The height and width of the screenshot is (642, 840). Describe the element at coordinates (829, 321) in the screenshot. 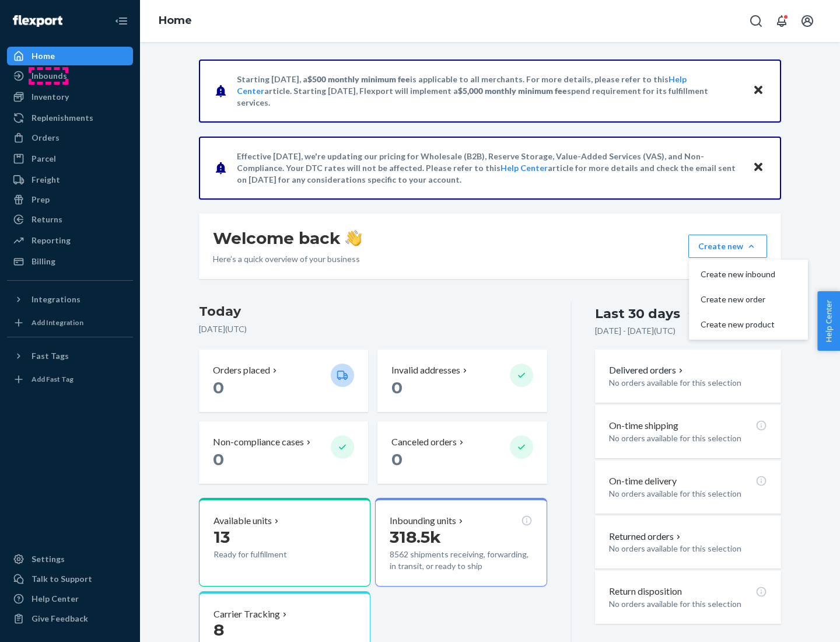

I see `span: Help Center` at that location.